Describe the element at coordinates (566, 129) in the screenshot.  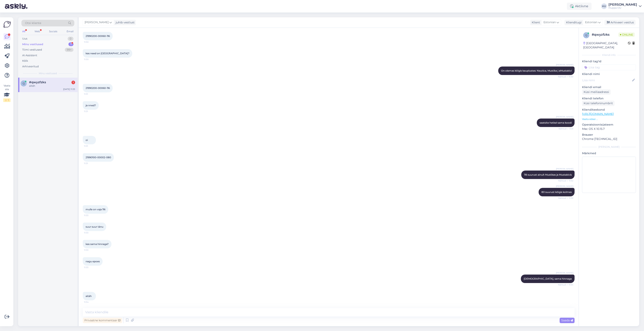
I see `span: Nähtud ✓ 11:31` at that location.